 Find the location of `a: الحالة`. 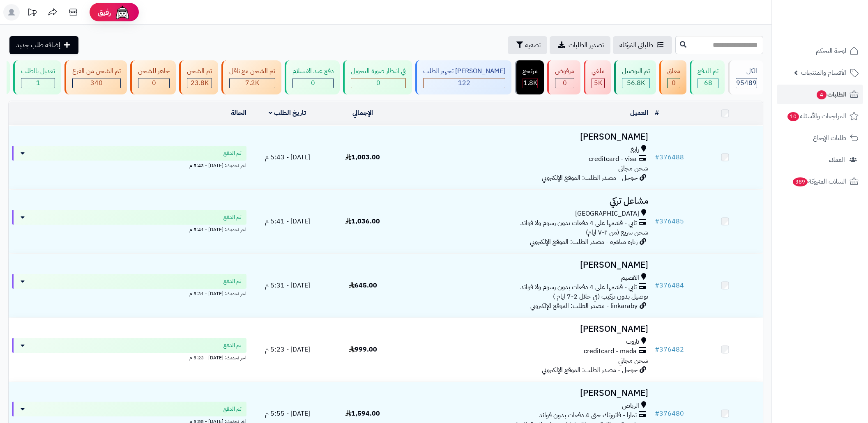

a: الحالة is located at coordinates (239, 113).